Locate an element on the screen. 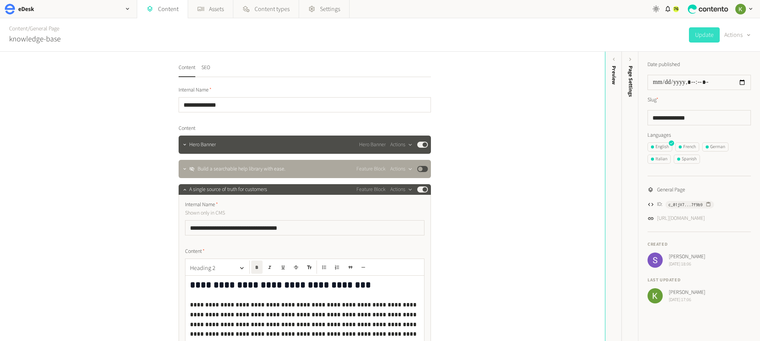  span: General Page is located at coordinates (672, 190).